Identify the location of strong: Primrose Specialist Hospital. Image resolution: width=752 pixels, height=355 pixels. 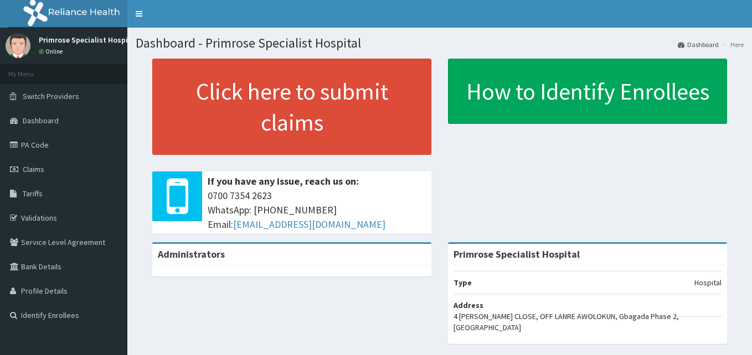
(516, 254).